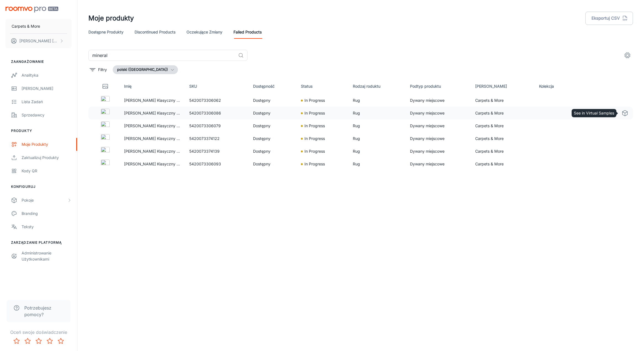  Describe the element at coordinates (103, 70) in the screenshot. I see `p: Filtry` at that location.